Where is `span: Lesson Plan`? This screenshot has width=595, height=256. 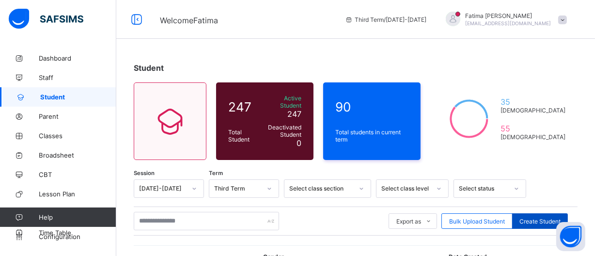
span: Lesson Plan is located at coordinates (77, 194).